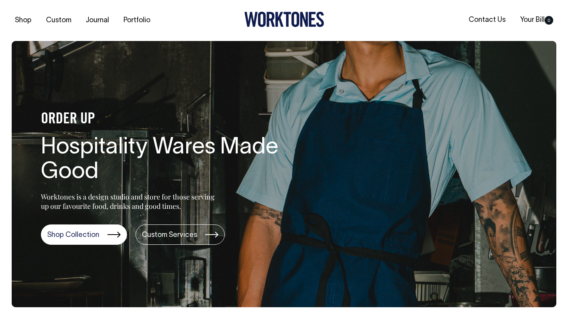 The height and width of the screenshot is (324, 568). I want to click on a: Shop Collection, so click(84, 234).